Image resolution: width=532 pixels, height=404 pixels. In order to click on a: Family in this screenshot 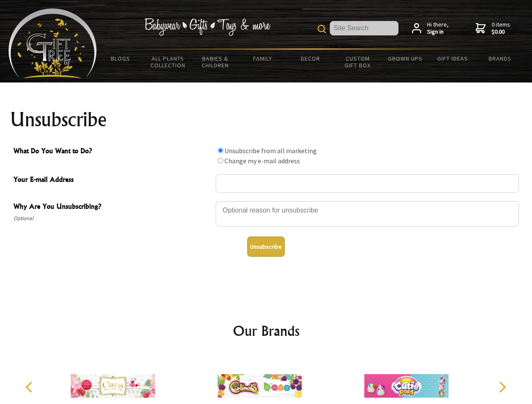, I will do `click(263, 58)`.